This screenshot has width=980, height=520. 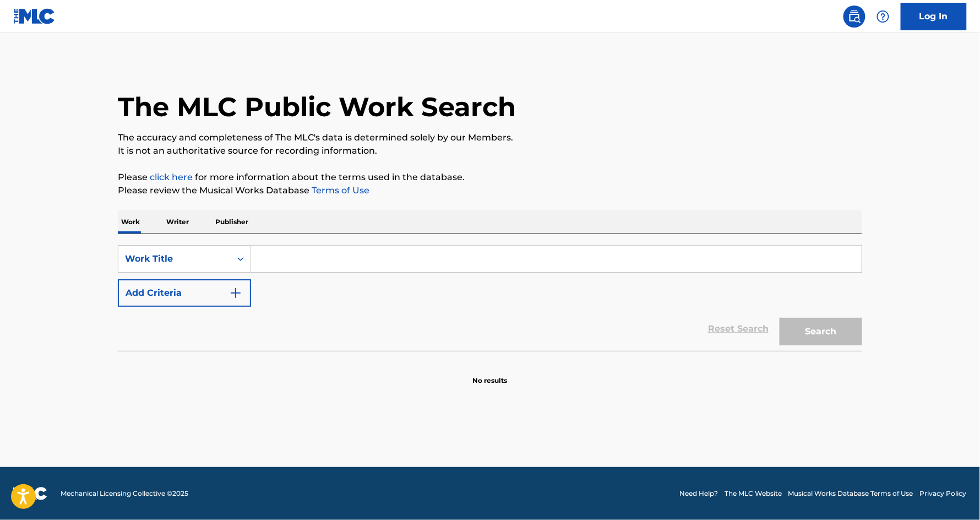 I want to click on h1: The MLC Public Work Search, so click(x=317, y=107).